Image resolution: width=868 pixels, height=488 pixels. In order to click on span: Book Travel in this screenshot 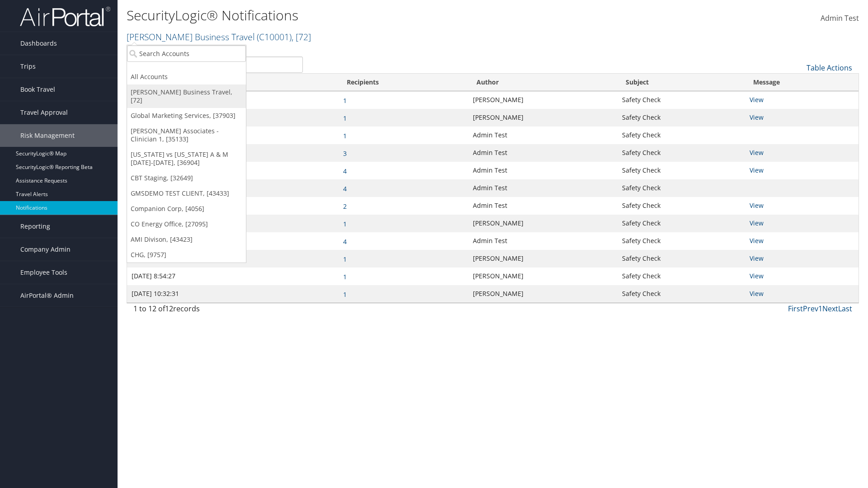, I will do `click(37, 89)`.